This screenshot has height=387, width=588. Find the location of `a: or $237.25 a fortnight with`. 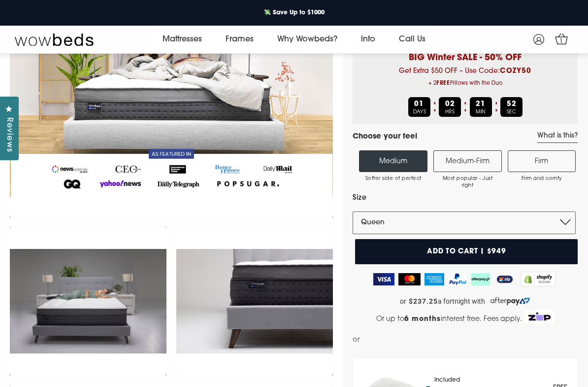

a: or $237.25 a fortnight with is located at coordinates (465, 301).